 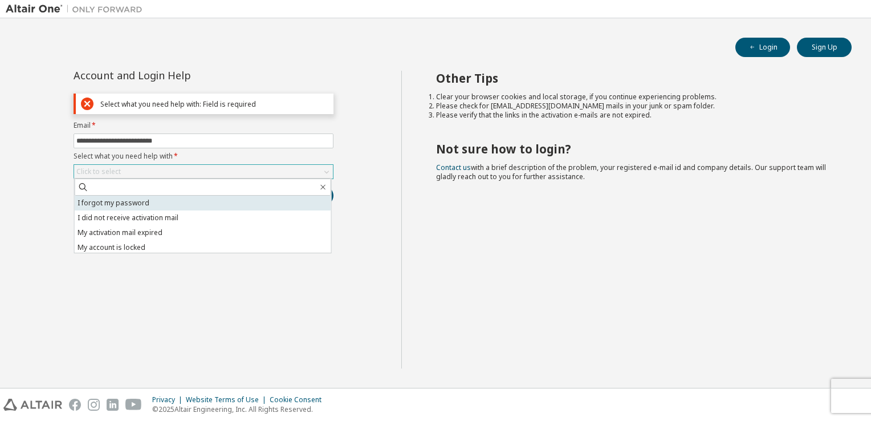 What do you see at coordinates (634, 78) in the screenshot?
I see `h2: Other Tips` at bounding box center [634, 78].